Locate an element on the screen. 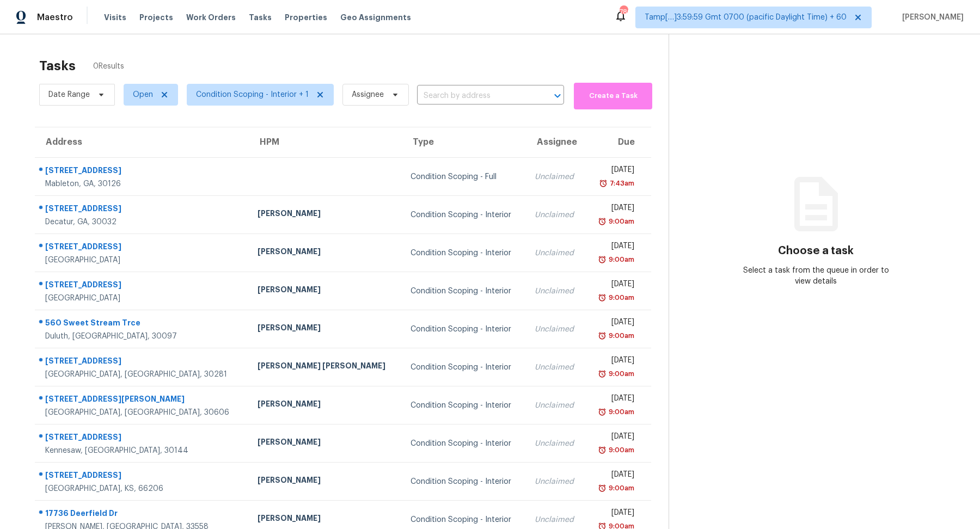  span: Projects is located at coordinates (157, 18).